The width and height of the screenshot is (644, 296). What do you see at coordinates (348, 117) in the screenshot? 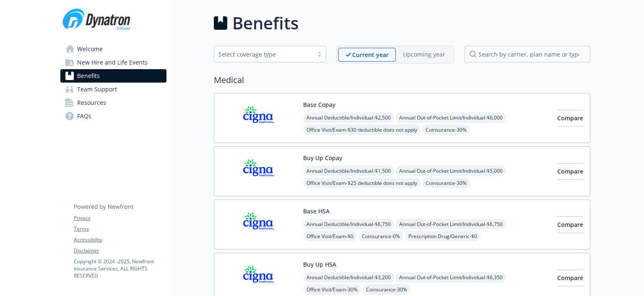
I see `span: Annual Deductible/Individual - $2,500` at bounding box center [348, 117].